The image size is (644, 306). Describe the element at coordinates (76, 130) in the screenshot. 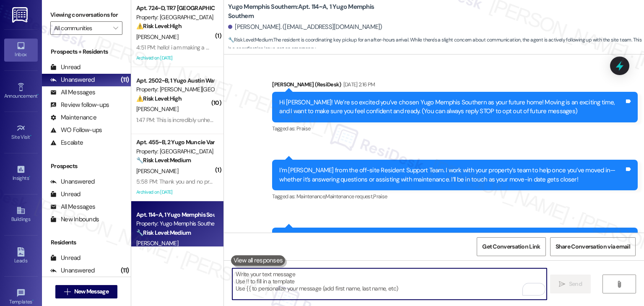

I see `div: WO Follow-ups` at that location.